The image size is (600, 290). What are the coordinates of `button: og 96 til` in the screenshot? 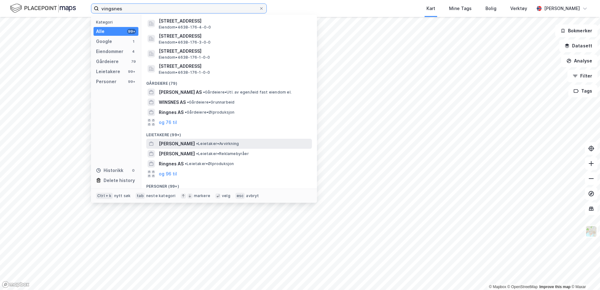 It's located at (168, 174).